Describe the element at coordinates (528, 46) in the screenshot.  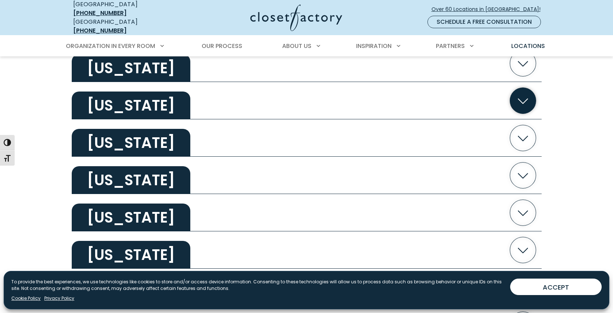
I see `span: Locations` at that location.